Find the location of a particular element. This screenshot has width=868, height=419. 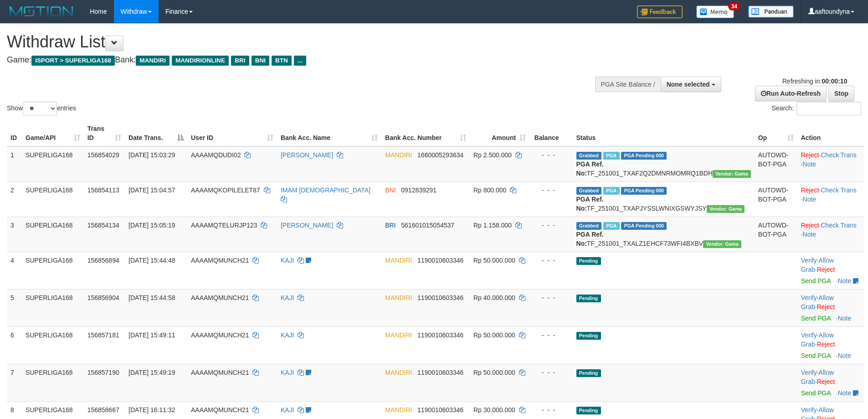

span: BTN is located at coordinates (281, 60).